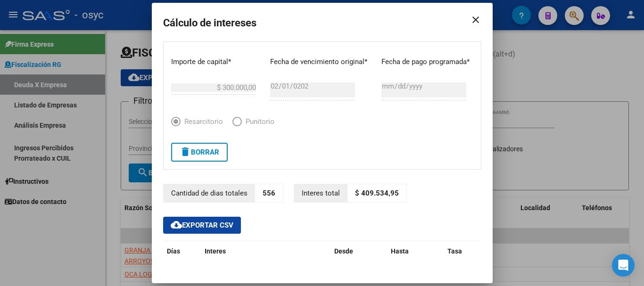 This screenshot has width=644, height=286. I want to click on span: Punitorio, so click(258, 122).